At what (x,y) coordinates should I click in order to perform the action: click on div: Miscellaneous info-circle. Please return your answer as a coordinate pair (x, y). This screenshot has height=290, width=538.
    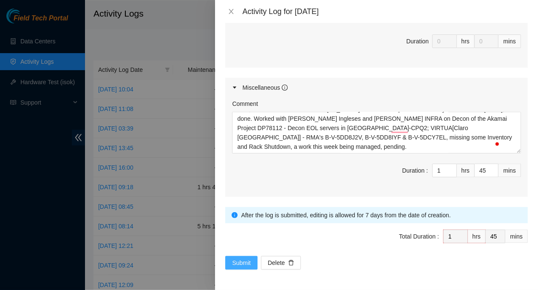
    Looking at the image, I should click on (377, 88).